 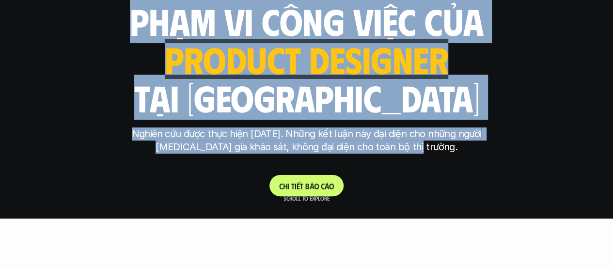 What do you see at coordinates (306, 198) in the screenshot?
I see `p: Scroll to explore` at bounding box center [306, 198].